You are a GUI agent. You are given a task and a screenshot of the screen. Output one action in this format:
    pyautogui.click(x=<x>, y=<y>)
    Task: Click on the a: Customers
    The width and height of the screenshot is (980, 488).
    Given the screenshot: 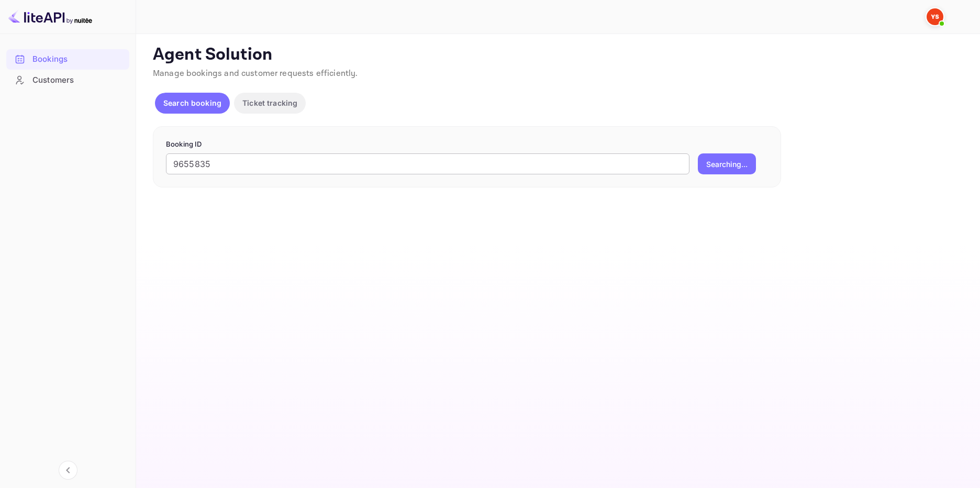 What is the action you would take?
    pyautogui.click(x=68, y=80)
    